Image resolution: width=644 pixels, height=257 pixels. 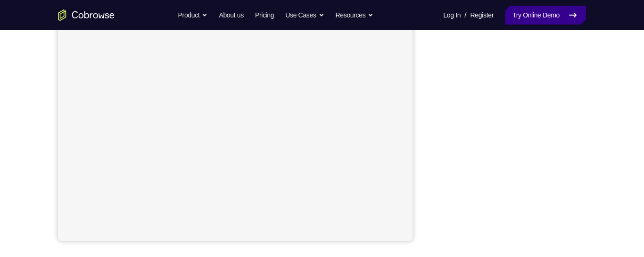 I want to click on a: Pricing, so click(x=264, y=15).